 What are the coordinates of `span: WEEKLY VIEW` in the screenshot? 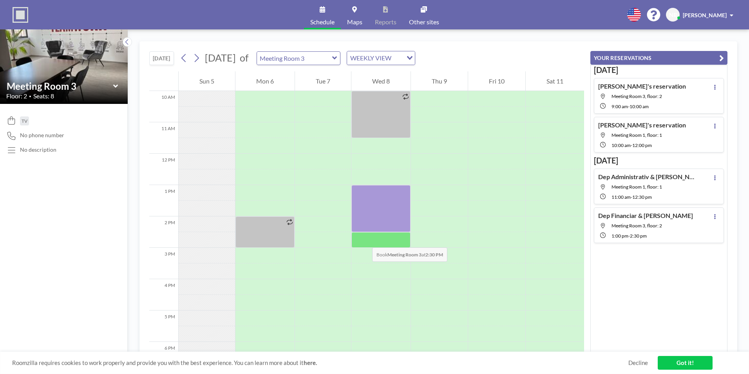 It's located at (370, 58).